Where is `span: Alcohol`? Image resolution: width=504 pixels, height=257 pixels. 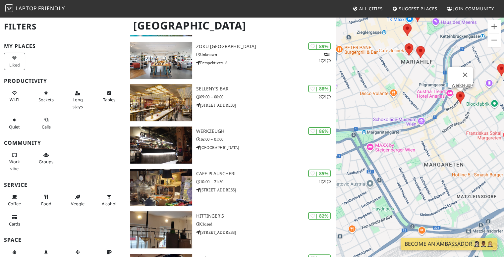
span: Alcohol is located at coordinates (109, 204).